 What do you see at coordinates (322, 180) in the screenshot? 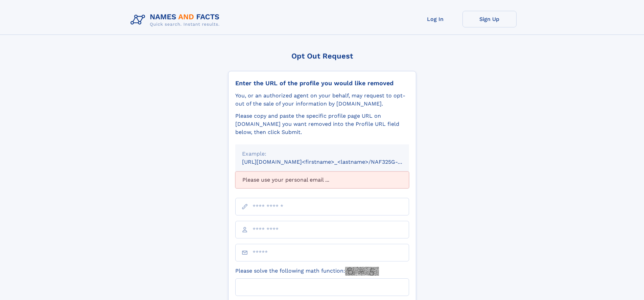
I see `div: Please use your personal email ...` at bounding box center [322, 180].